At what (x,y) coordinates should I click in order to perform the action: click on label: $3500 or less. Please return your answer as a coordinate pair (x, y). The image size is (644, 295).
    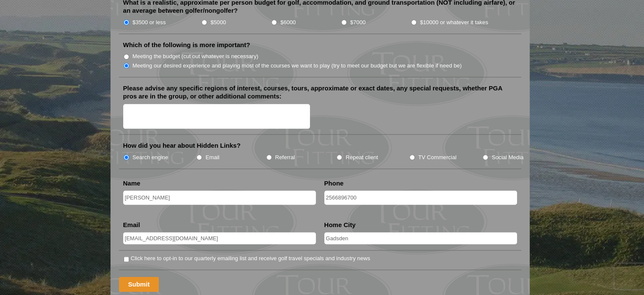
    Looking at the image, I should click on (149, 22).